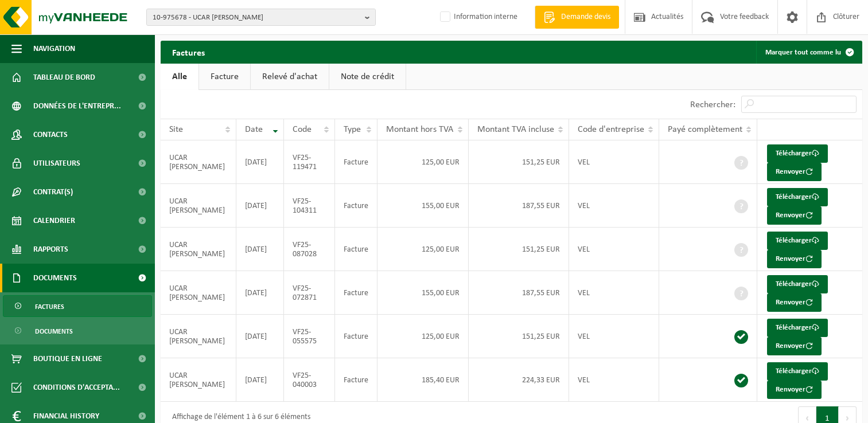 The image size is (868, 423). I want to click on span: Site, so click(176, 129).